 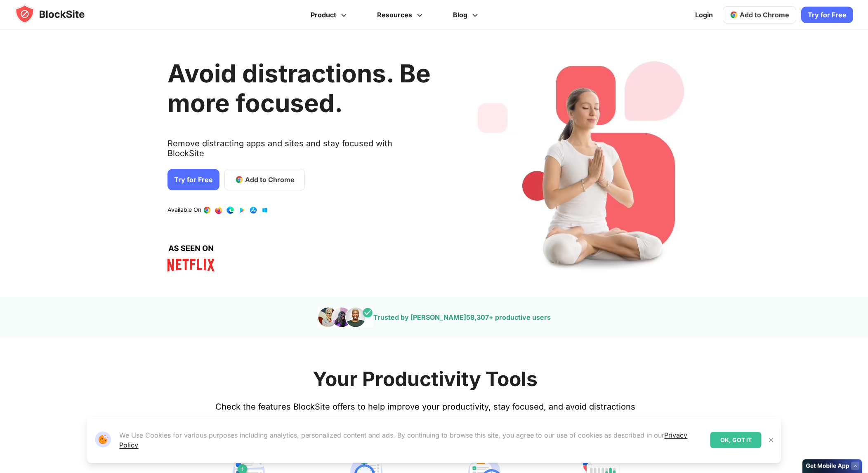 I want to click on img: blocksite-icon.5d769676.svg, so click(x=58, y=14).